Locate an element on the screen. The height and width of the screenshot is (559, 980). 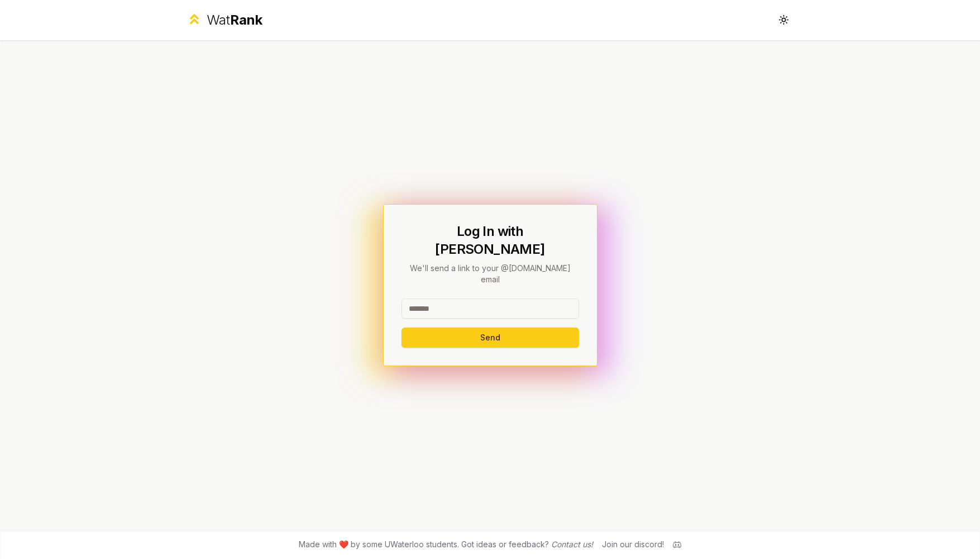
div: Join our discord! is located at coordinates (633, 544).